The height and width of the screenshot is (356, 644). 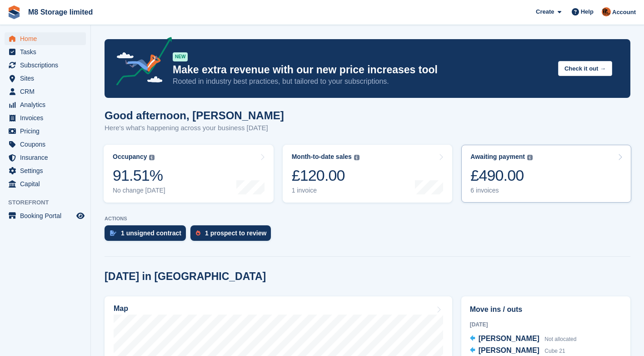 What do you see at coordinates (47, 144) in the screenshot?
I see `span: Coupons` at bounding box center [47, 144].